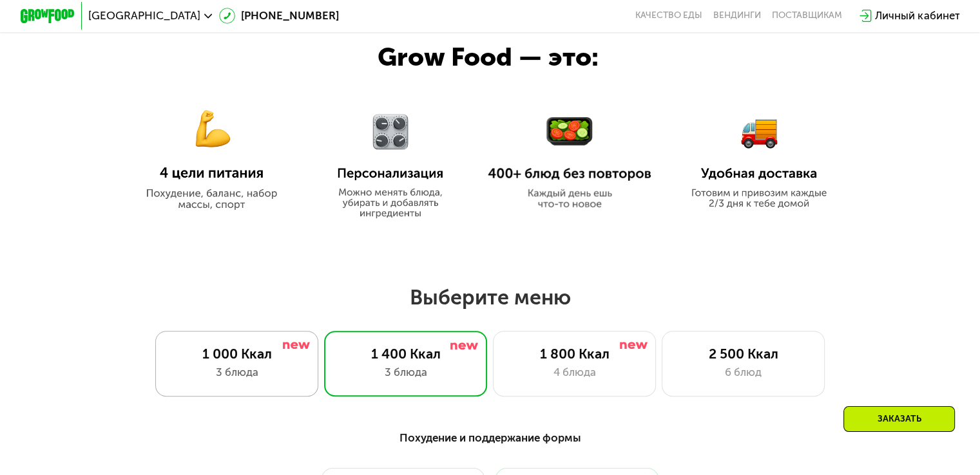 The width and height of the screenshot is (980, 475). I want to click on div: Похудение и поддержание формы, so click(490, 438).